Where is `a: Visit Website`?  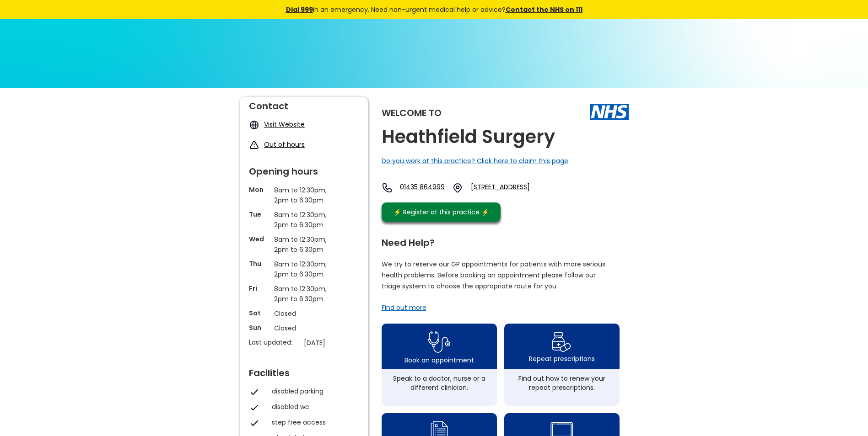
a: Visit Website is located at coordinates (284, 124).